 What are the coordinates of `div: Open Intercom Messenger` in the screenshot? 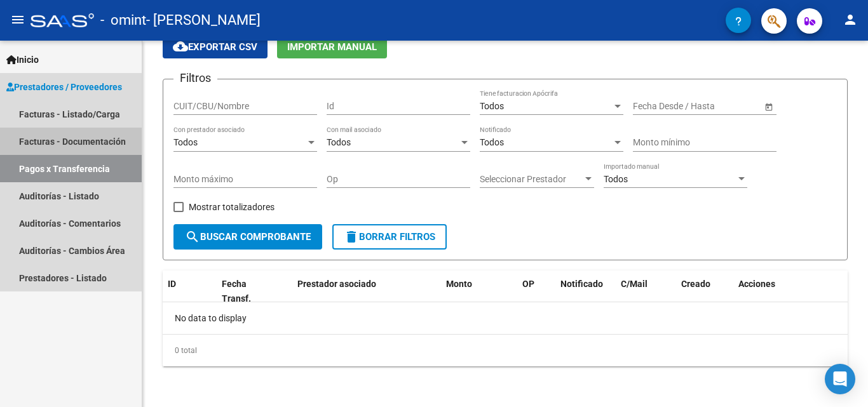 It's located at (840, 379).